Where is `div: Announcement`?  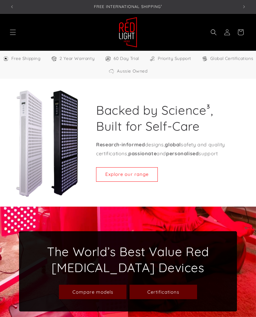
div: Announcement is located at coordinates (128, 7).